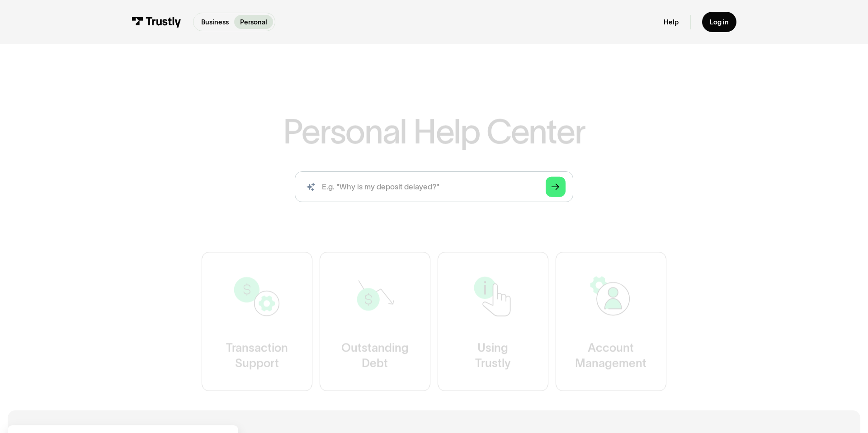 This screenshot has height=433, width=868. What do you see at coordinates (257, 356) in the screenshot?
I see `div: Transaction Support` at bounding box center [257, 356].